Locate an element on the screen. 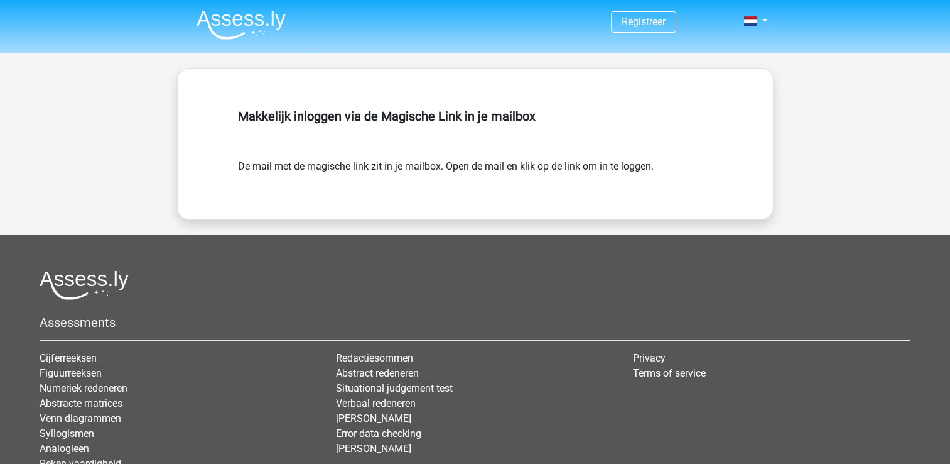 Image resolution: width=950 pixels, height=464 pixels. form: De mail met de magische link zit in je mailbox. Open de mail en klik op de link om in te loggen. is located at coordinates (476, 166).